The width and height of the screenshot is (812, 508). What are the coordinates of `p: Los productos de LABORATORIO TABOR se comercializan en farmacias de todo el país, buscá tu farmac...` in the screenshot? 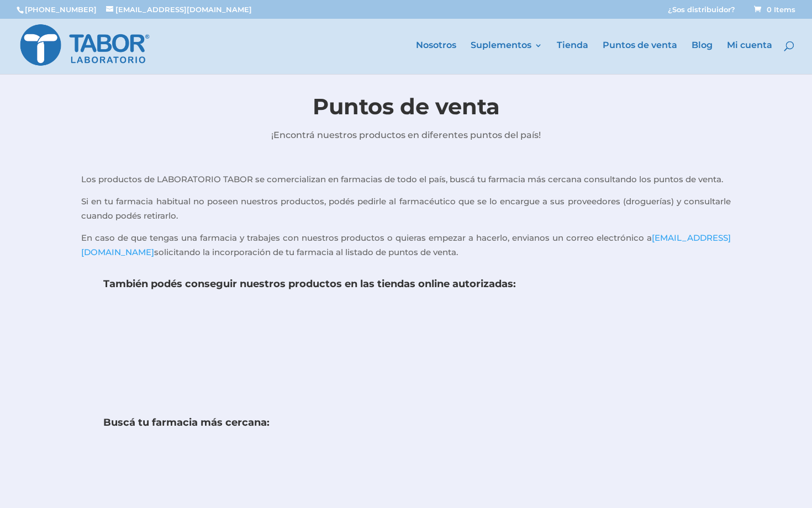 It's located at (406, 183).